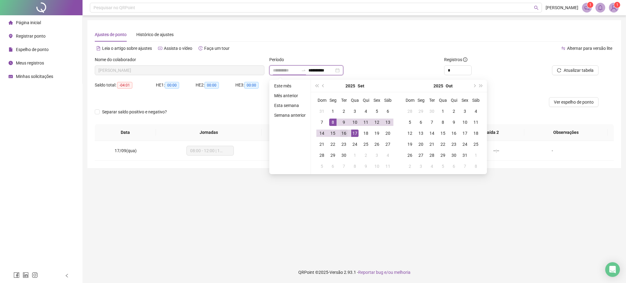 The image size is (626, 283). I want to click on th: Seg, so click(421, 100).